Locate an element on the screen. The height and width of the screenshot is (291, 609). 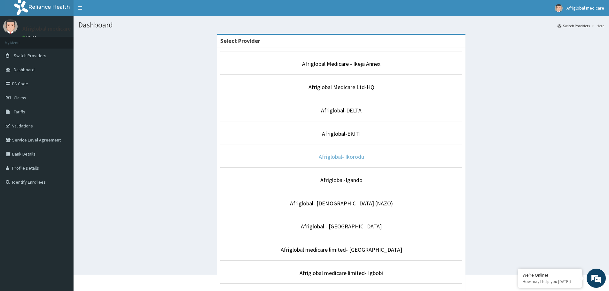
a: Afriglobal- Ikorodu is located at coordinates (342, 157).